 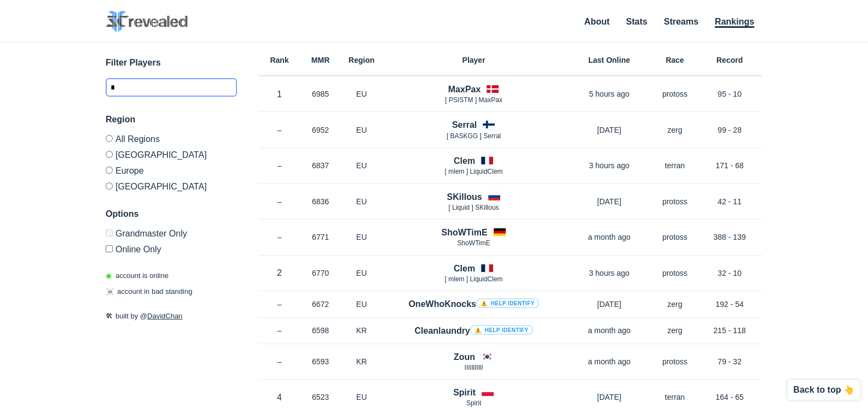 What do you see at coordinates (464, 232) in the screenshot?
I see `h4: ShoWTimE` at bounding box center [464, 232].